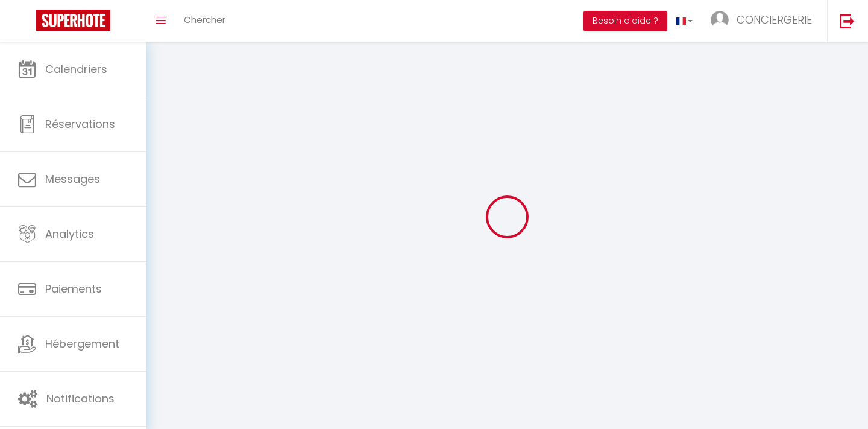 The width and height of the screenshot is (868, 429). I want to click on button: Besoin d'aide ?, so click(625, 21).